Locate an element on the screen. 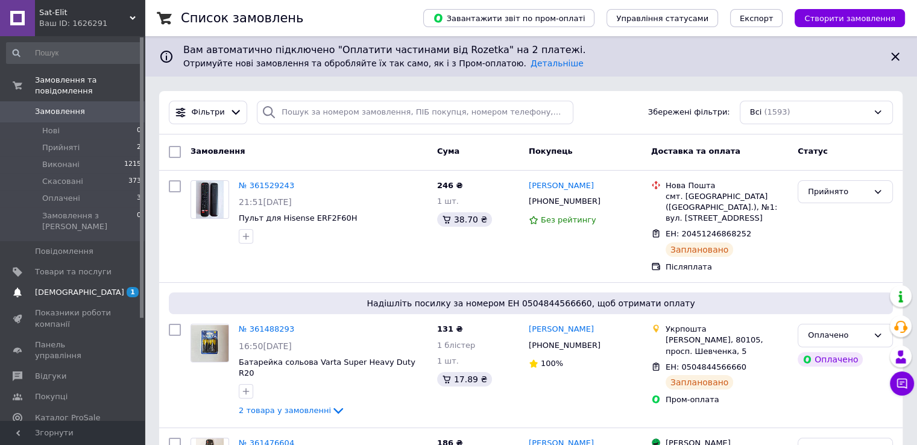  a: № 361529243 is located at coordinates (267, 185).